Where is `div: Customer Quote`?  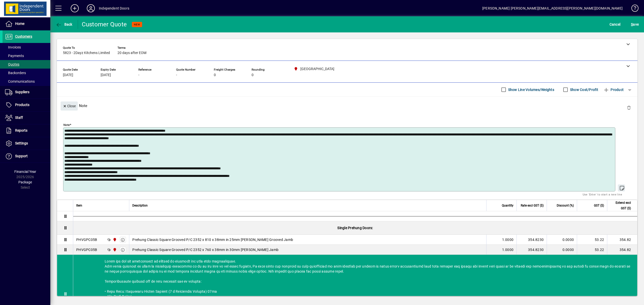
div: Customer Quote is located at coordinates (105, 24).